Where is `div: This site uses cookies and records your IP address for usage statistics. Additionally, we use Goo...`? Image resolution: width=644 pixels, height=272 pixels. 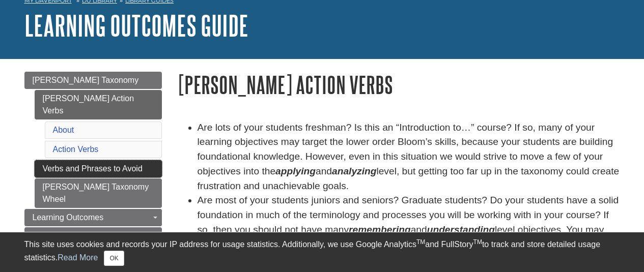 div: This site uses cookies and records your IP address for usage statistics. Additionally, we use Goo... is located at coordinates (322, 252).